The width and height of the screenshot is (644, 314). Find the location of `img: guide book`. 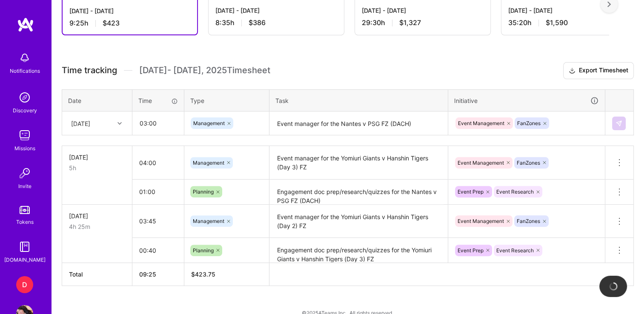

img: guide book is located at coordinates (25, 247).